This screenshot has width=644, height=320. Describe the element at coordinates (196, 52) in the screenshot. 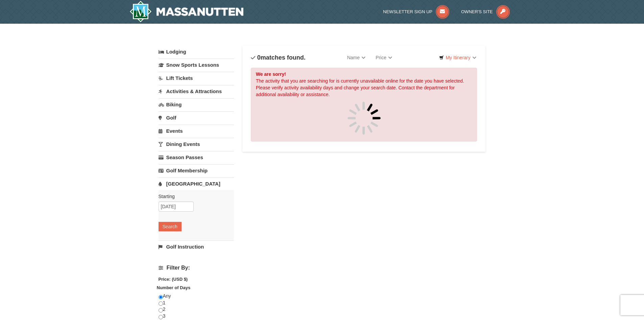

I see `a: Lodging` at that location.